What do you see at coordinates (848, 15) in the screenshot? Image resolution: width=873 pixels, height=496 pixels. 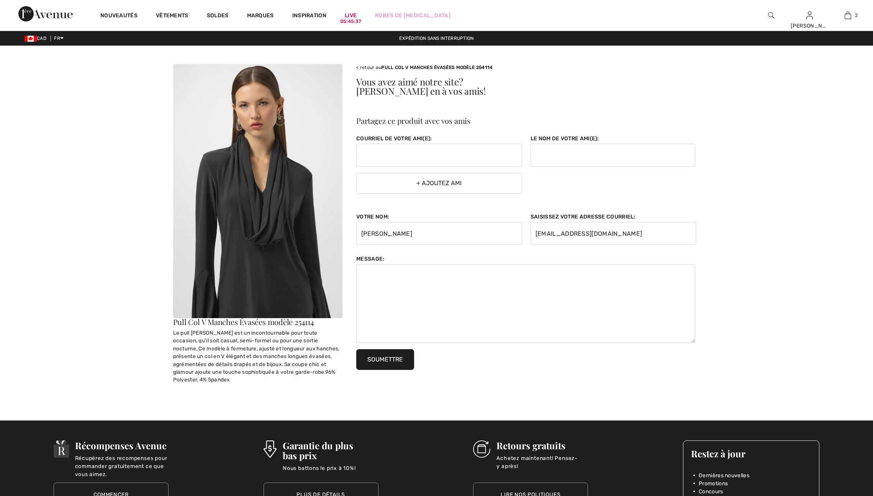 I see `img: Mon panier` at bounding box center [848, 15].